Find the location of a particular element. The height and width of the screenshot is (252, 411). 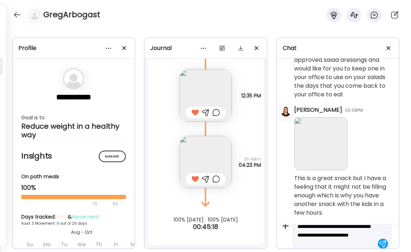

div: I will also send you a list of SWW approved salad dressings and would like for you to keep one in... is located at coordinates (343, 73).